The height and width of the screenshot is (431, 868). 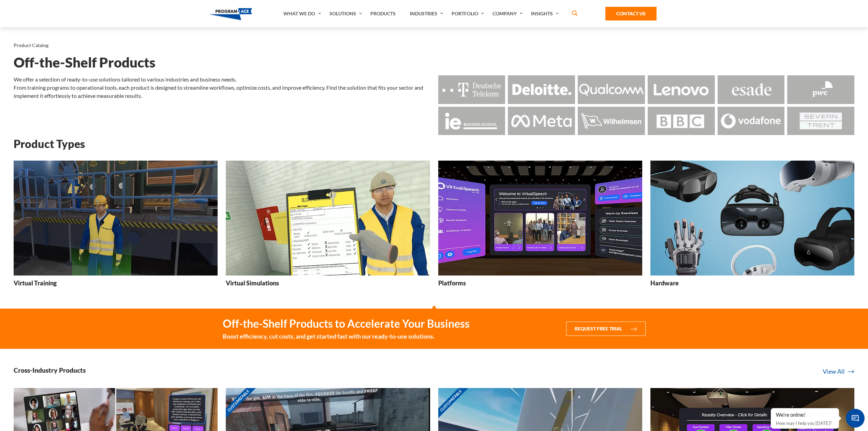 I want to click on li: Product Catalog, so click(x=31, y=46).